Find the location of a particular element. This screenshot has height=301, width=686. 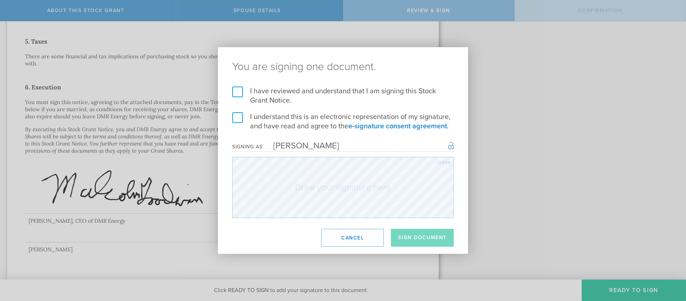

button: Sign Document is located at coordinates (422, 237).